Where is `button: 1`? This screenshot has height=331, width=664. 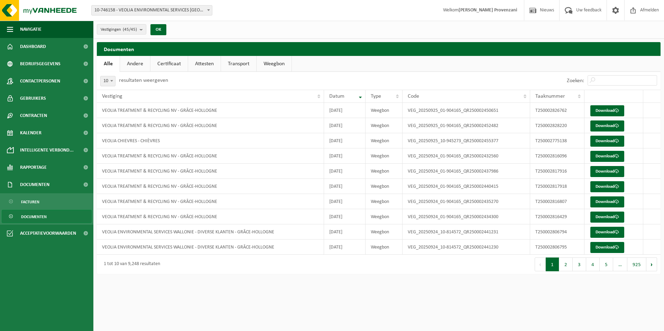
button: 1 is located at coordinates (552, 265).